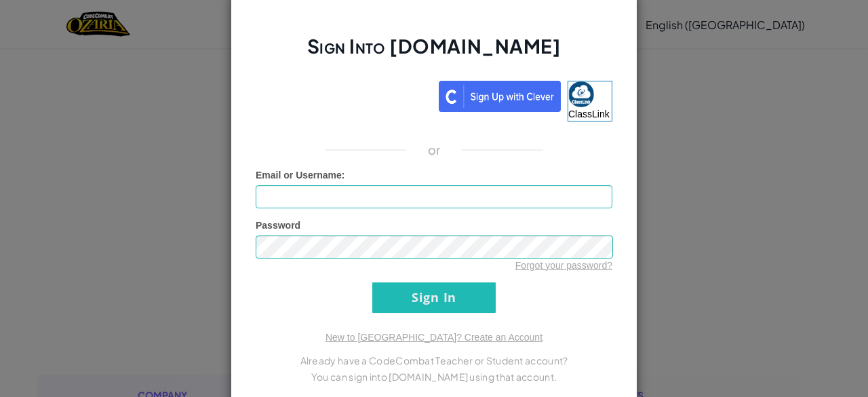  What do you see at coordinates (581, 94) in the screenshot?
I see `img: classlink-logo-small.png` at bounding box center [581, 94].